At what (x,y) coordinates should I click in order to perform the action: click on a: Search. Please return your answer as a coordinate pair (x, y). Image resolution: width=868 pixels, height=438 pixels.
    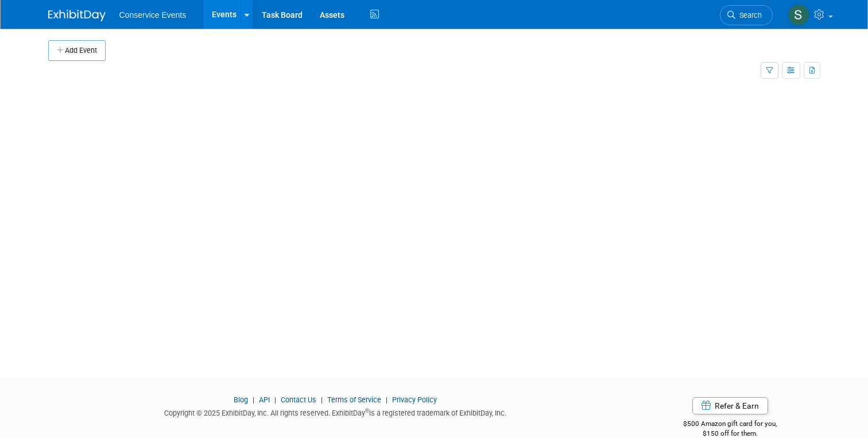
    Looking at the image, I should click on (746, 15).